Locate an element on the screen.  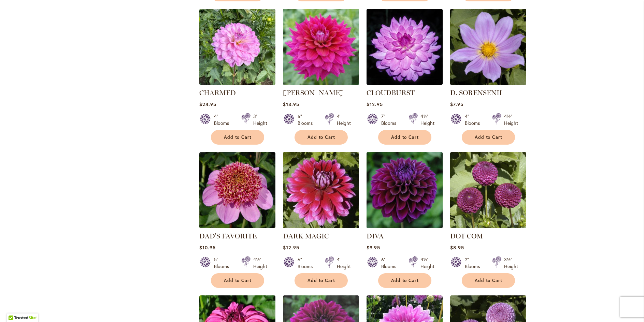
img: CHARMED is located at coordinates (237, 47).